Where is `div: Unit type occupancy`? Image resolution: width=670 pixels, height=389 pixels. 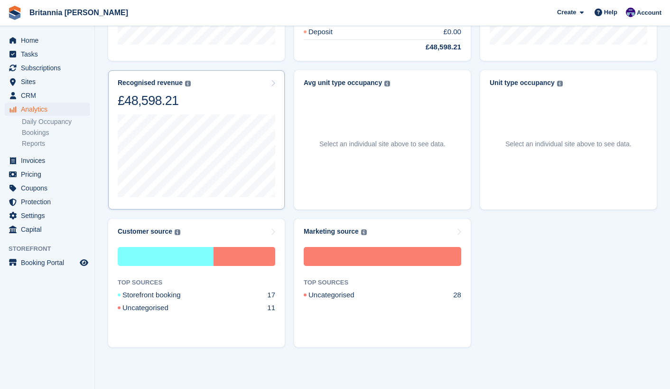
div: Unit type occupancy is located at coordinates (522, 83).